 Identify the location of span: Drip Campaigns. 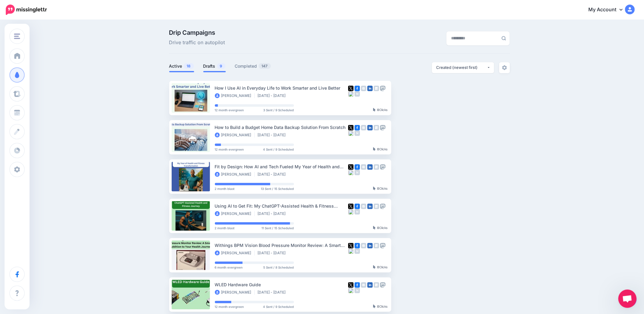
(197, 33).